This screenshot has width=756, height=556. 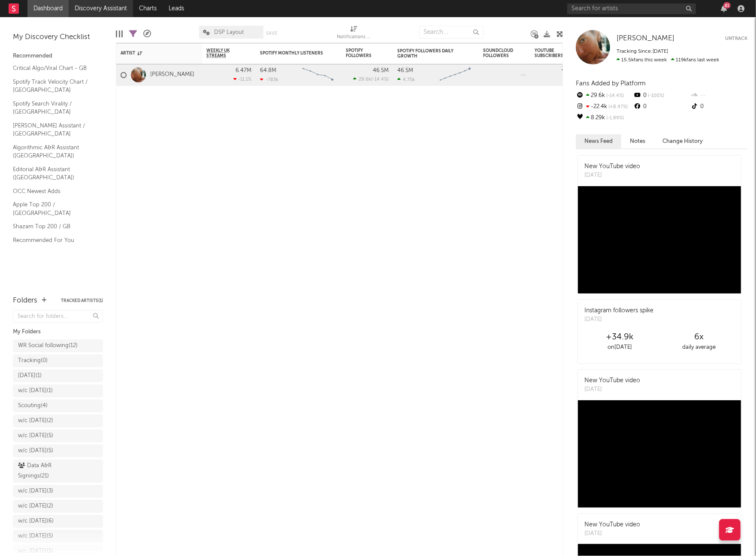 What do you see at coordinates (272, 33) in the screenshot?
I see `button: Save` at bounding box center [272, 33].